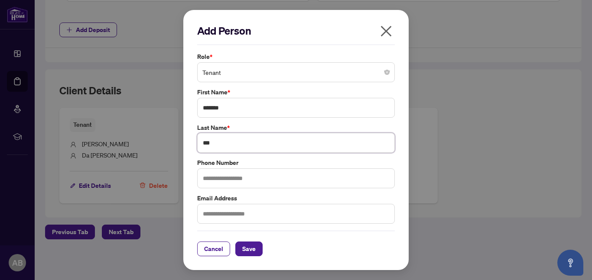 This screenshot has width=592, height=280. What do you see at coordinates (386, 31) in the screenshot?
I see `span: close` at bounding box center [386, 31].